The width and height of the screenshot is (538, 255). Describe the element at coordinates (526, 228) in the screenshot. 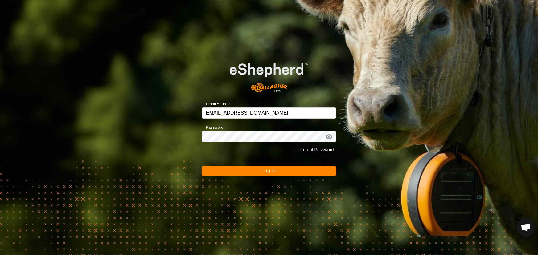

I see `div: Open chat` at that location.